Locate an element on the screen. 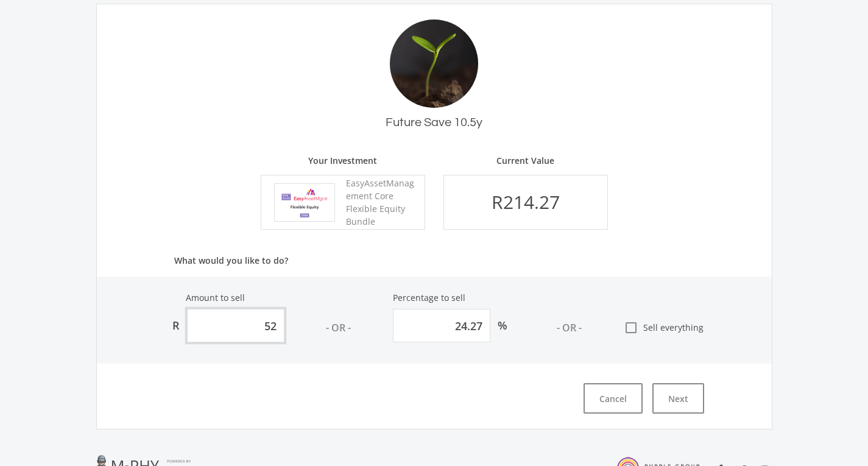 The height and width of the screenshot is (466, 868). label: Percentage to sell is located at coordinates (429, 297).